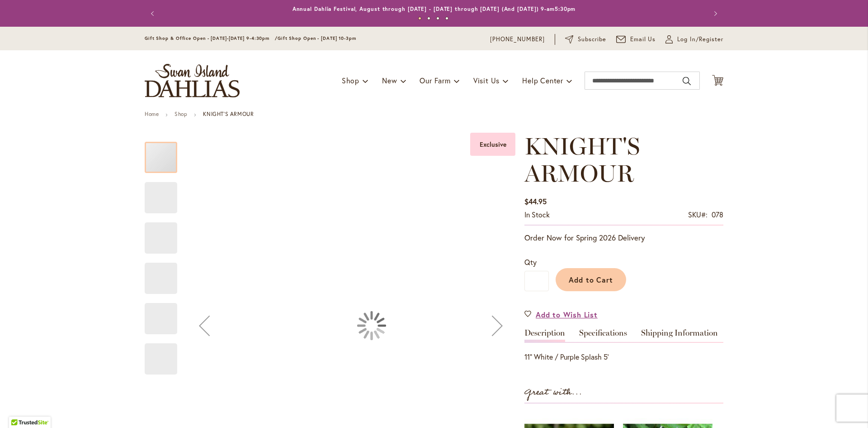 This screenshot has height=428, width=868. Describe the element at coordinates (694, 39) in the screenshot. I see `a: Log In/Register` at that location.